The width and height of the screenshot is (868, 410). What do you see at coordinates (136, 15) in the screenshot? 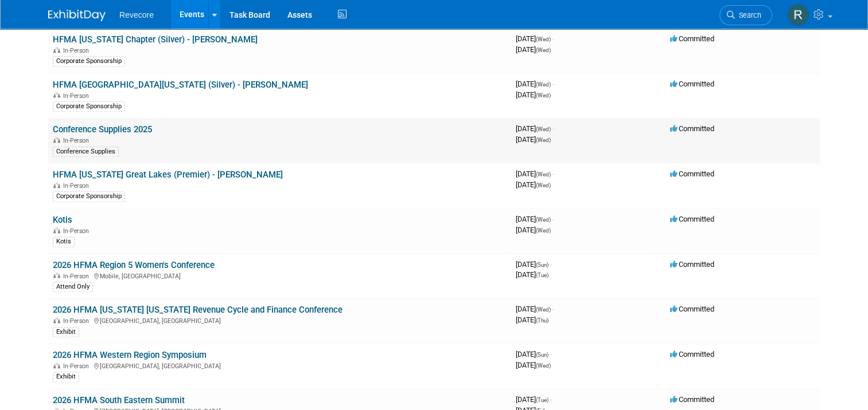
I see `span: Revecore` at bounding box center [136, 15].